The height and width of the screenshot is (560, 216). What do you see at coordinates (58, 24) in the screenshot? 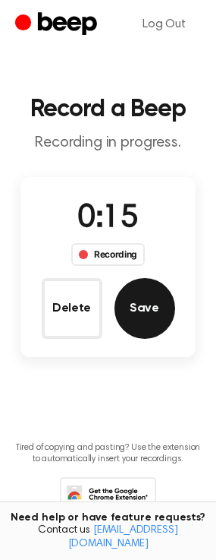
I see `a: Beep` at bounding box center [58, 24].